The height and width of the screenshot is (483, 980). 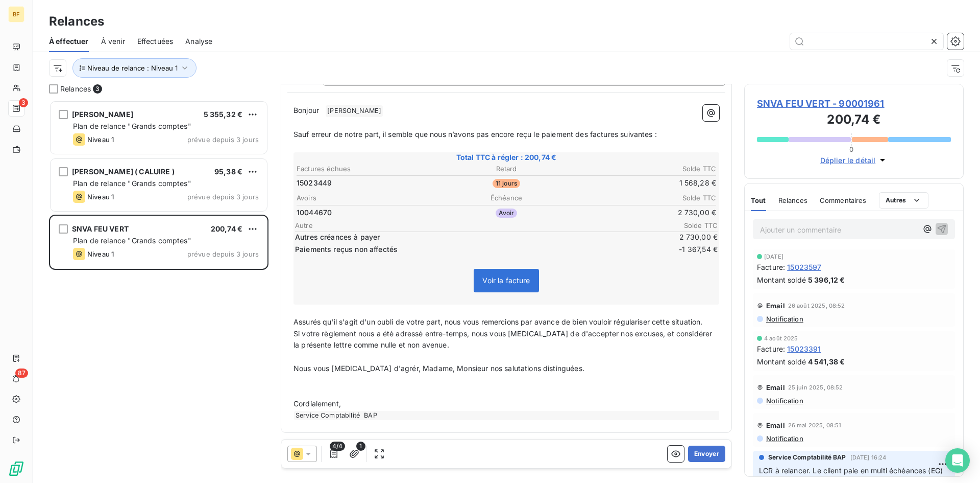 What do you see at coordinates (337, 446) in the screenshot?
I see `span: 4/4` at bounding box center [337, 446].